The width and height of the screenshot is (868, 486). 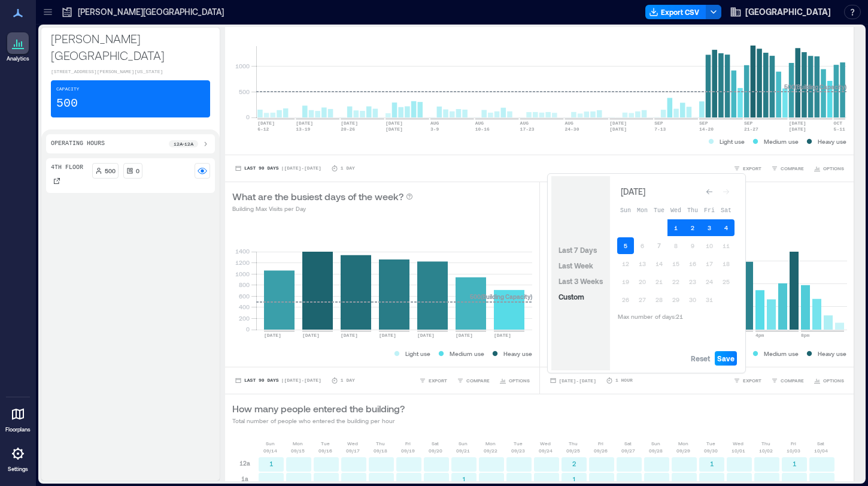 I want to click on p: Fri, so click(x=600, y=443).